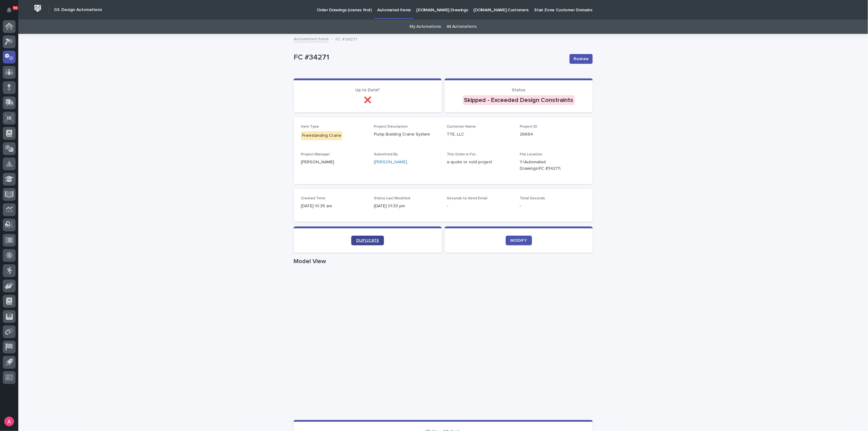 This screenshot has width=868, height=431. Describe the element at coordinates (9, 10) in the screenshot. I see `button: Notifications` at that location.